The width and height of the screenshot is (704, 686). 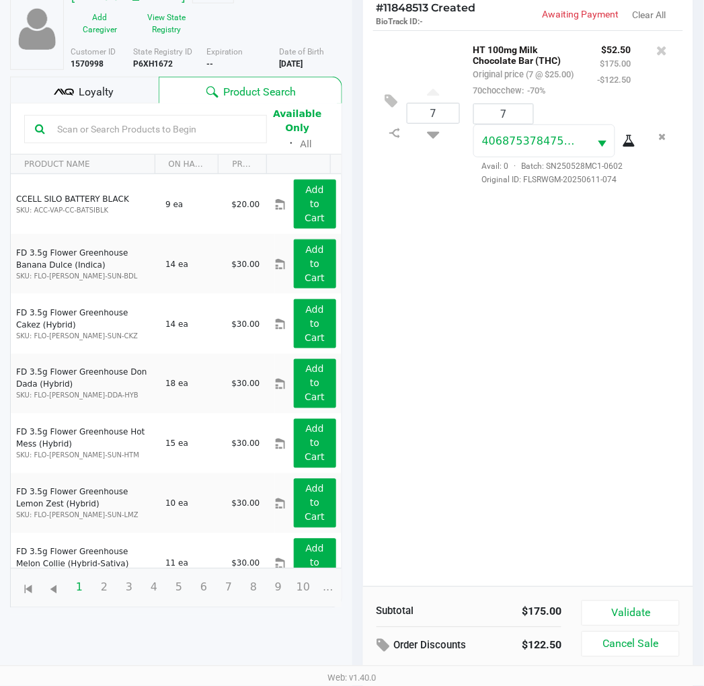 What do you see at coordinates (395, 133) in the screenshot?
I see `inline-svg: Split item qty to new line` at bounding box center [395, 133].